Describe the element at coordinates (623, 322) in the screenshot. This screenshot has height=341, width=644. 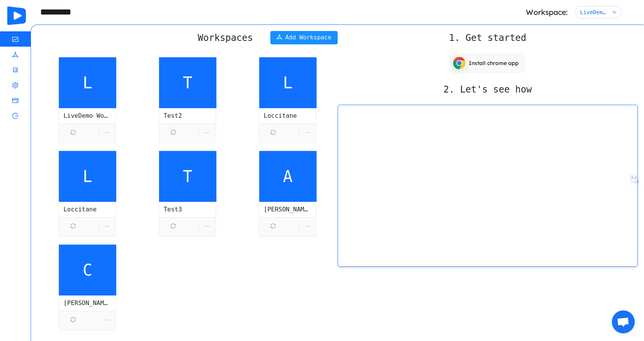
I see `div: Open chat` at that location.